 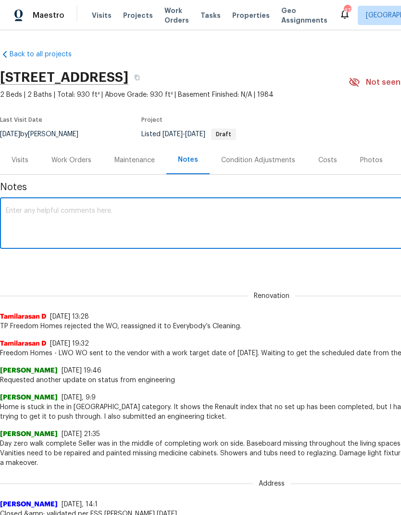 I want to click on div: Photos, so click(x=372, y=160).